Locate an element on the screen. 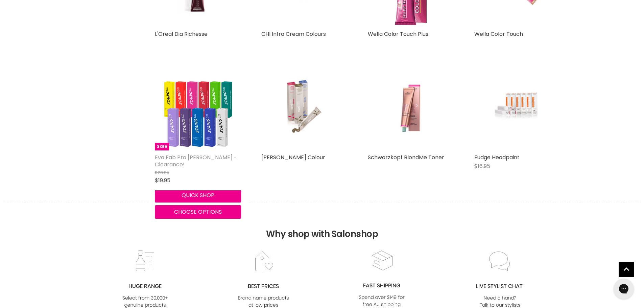 This screenshot has height=308, width=644. img: De Lorenzo Nova Colour is located at coordinates (304, 107).